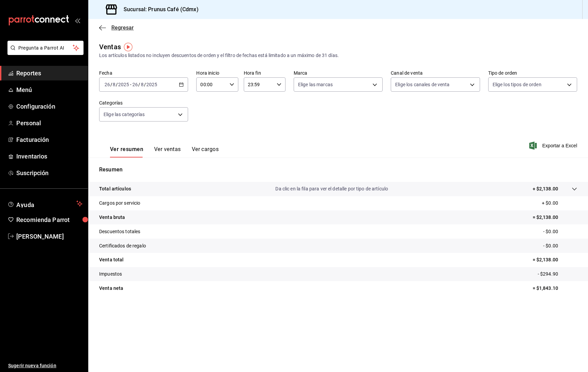 This screenshot has width=588, height=372. What do you see at coordinates (128, 47) in the screenshot?
I see `img: Tooltip marker` at bounding box center [128, 47].